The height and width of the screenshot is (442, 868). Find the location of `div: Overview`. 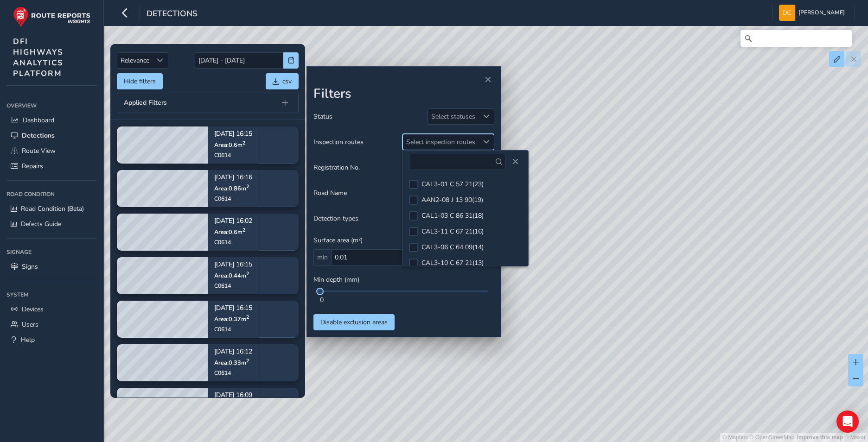

div: Overview is located at coordinates (51, 106).